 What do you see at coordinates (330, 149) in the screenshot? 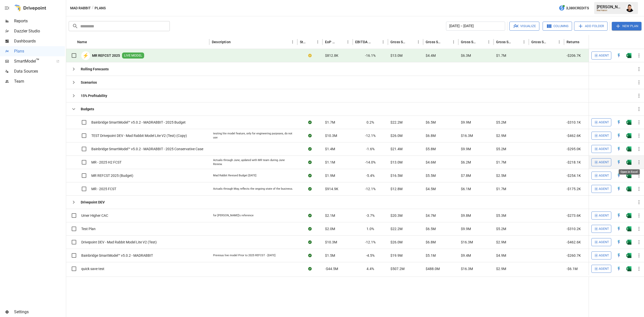
I see `span: $1.4M` at bounding box center [330, 149].